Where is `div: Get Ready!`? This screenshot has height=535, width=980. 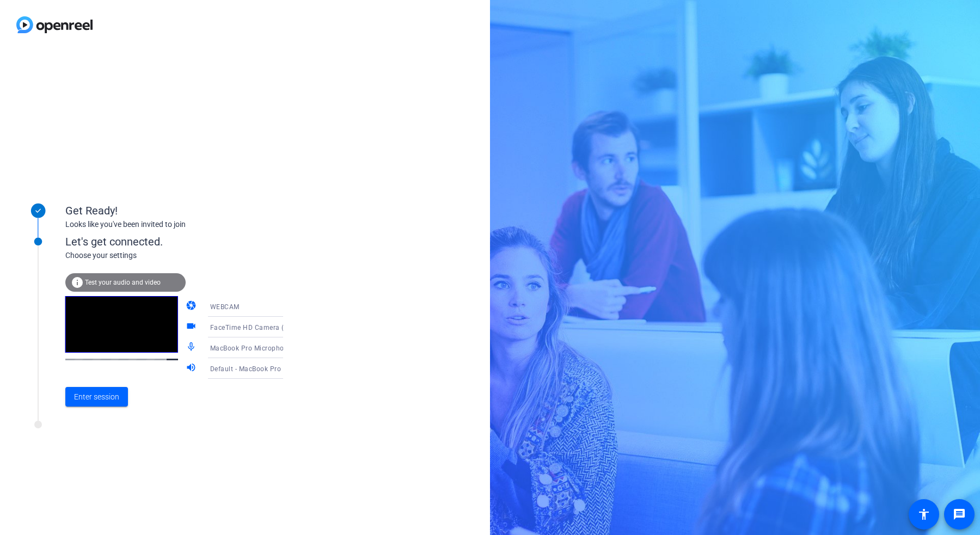 div: Get Ready! is located at coordinates (174, 211).